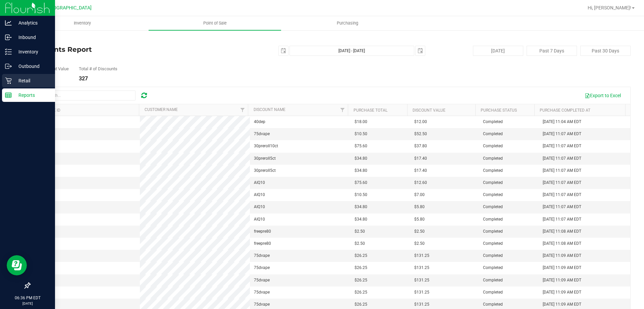  What do you see at coordinates (565, 110) in the screenshot?
I see `a: Purchase Completed At` at bounding box center [565, 110].